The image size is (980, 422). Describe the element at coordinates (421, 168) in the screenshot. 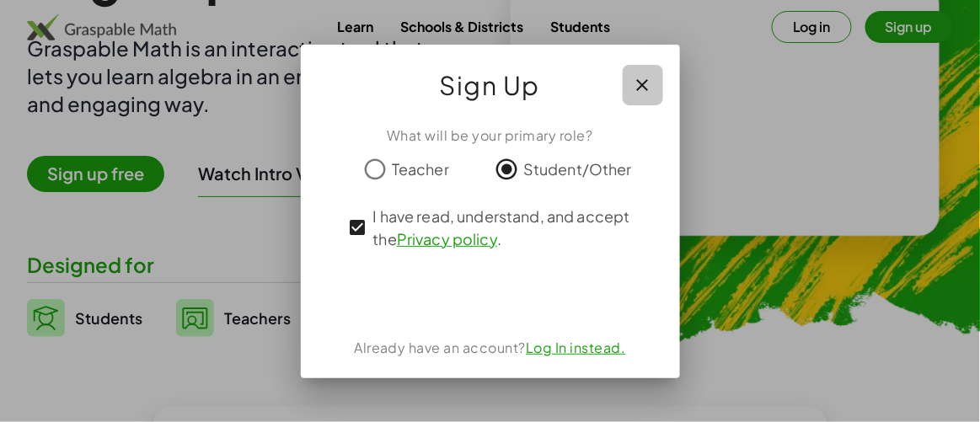

I see `span: Teacher` at that location.